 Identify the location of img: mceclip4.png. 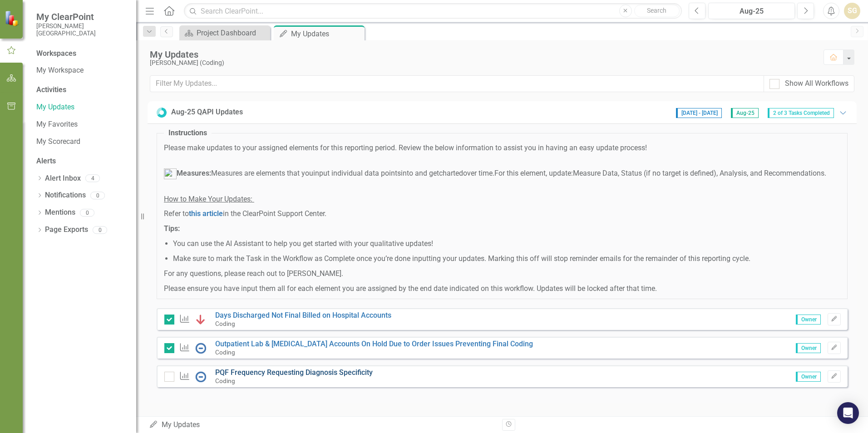
(170, 174).